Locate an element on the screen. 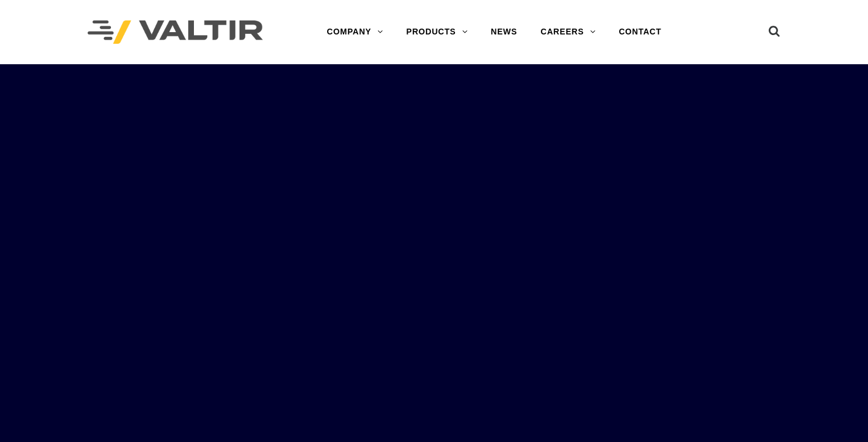 This screenshot has width=868, height=442. a: PRODUCTS is located at coordinates (436, 32).